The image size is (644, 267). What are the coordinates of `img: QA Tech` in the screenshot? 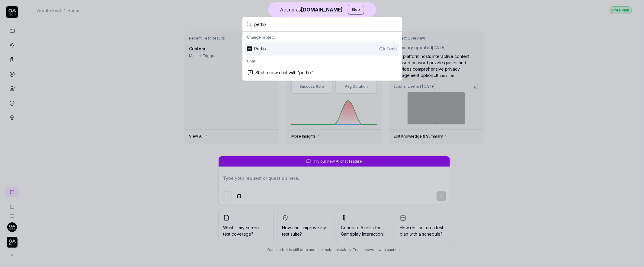 It's located at (250, 48).